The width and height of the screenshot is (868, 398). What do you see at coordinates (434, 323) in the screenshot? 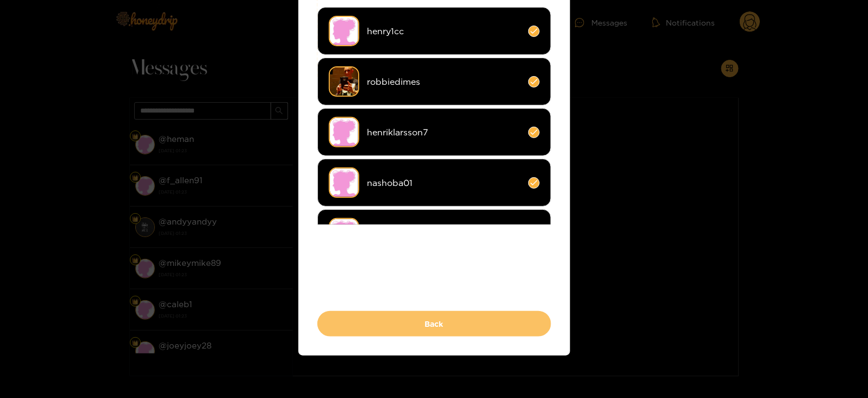
I see `button: Back` at bounding box center [434, 323].